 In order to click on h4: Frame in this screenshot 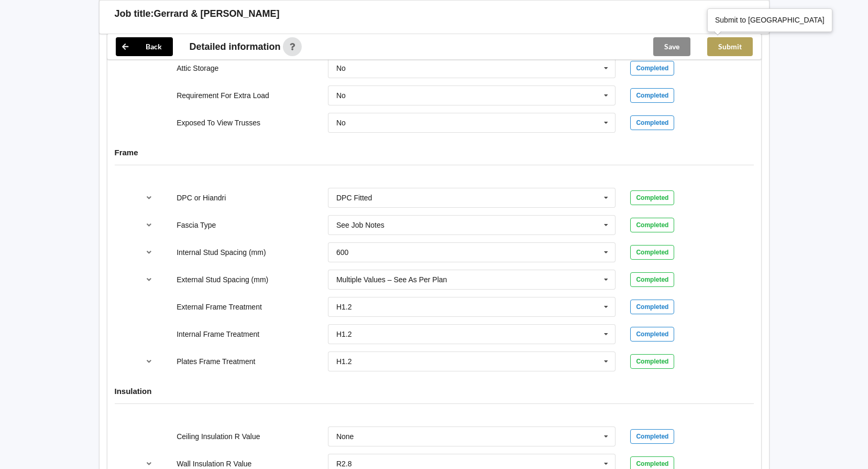, I will do `click(434, 152)`.